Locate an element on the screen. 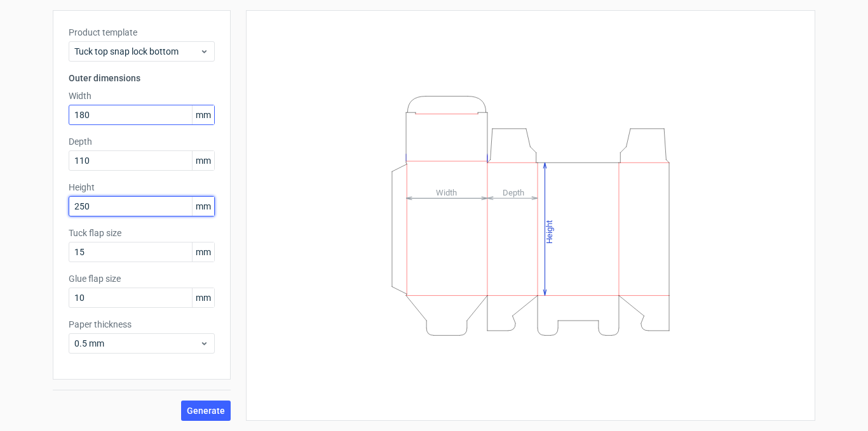  label: Product template is located at coordinates (142, 33).